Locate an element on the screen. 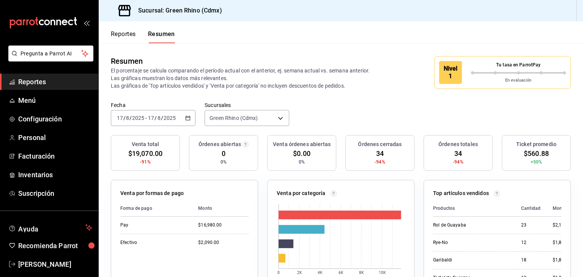  div: 12 is located at coordinates (531, 243).